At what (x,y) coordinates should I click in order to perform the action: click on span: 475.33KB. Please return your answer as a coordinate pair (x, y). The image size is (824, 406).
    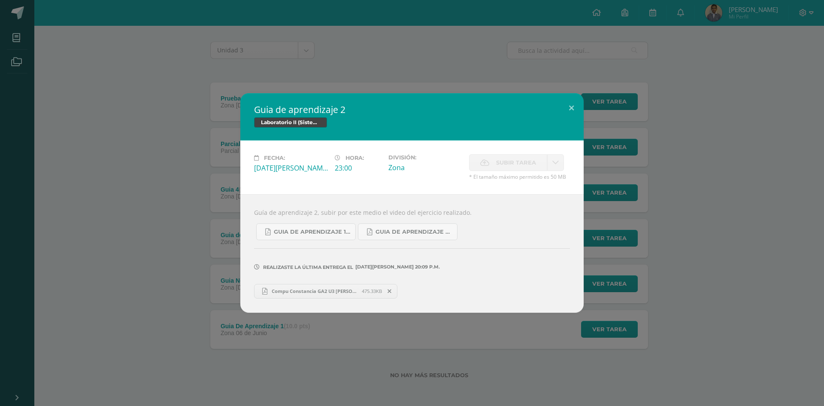
    Looking at the image, I should click on (372, 291).